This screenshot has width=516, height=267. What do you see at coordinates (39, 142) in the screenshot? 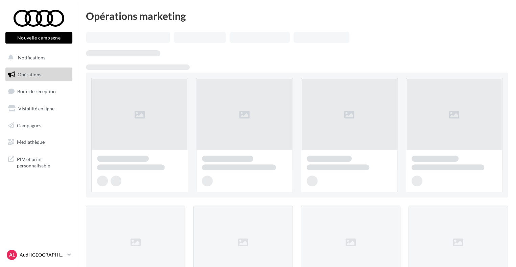
I see `a: Médiathèque` at bounding box center [39, 142].